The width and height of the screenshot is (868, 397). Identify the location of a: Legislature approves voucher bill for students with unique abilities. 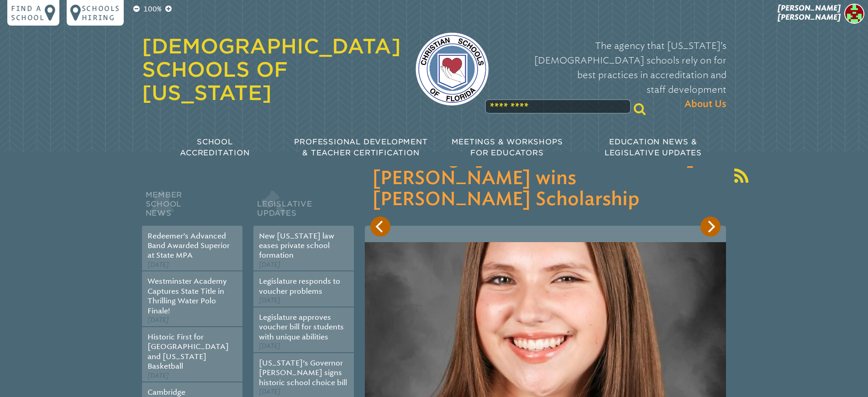
(301, 327).